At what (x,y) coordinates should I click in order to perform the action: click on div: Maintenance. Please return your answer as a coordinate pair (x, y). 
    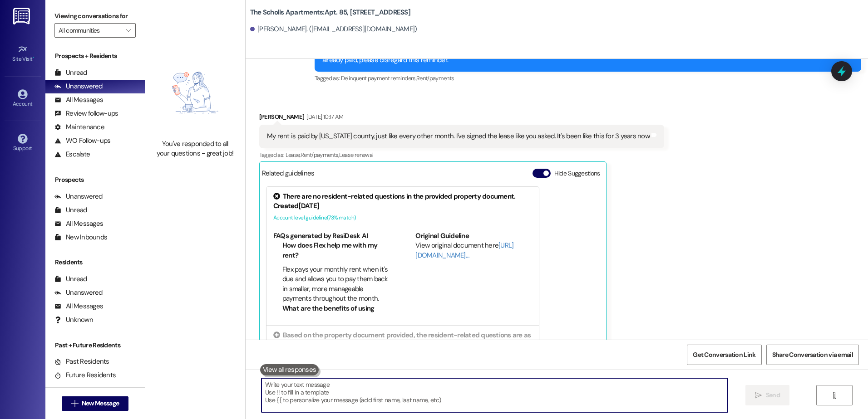
    Looking at the image, I should click on (79, 127).